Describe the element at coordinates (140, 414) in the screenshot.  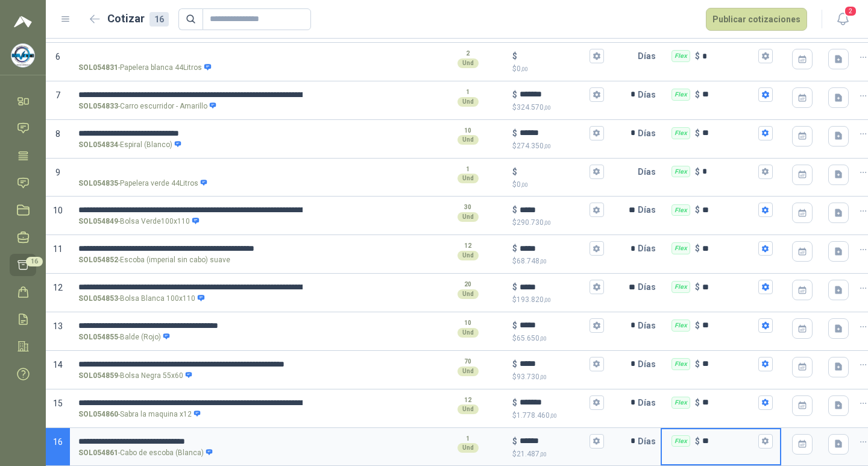
I see `p: - Sabra la maquina x12` at that location.